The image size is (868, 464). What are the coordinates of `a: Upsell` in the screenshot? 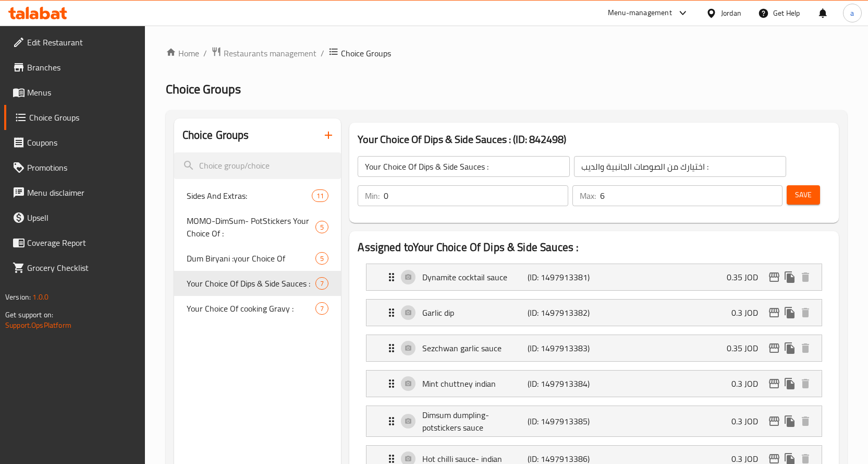 It's located at (75, 218).